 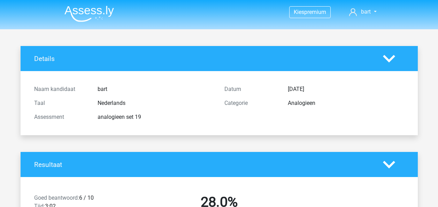 What do you see at coordinates (61, 103) in the screenshot?
I see `div: Taal` at bounding box center [61, 103].